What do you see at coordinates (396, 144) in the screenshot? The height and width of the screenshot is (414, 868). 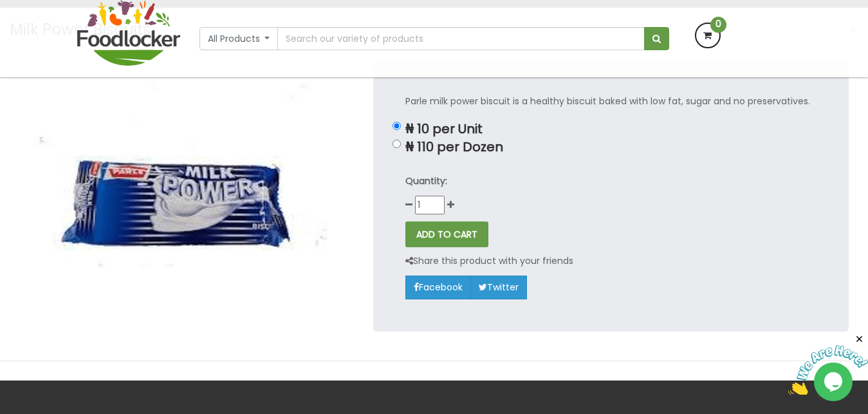 I see `input: ₦ 110 per Dozen` at bounding box center [396, 144].